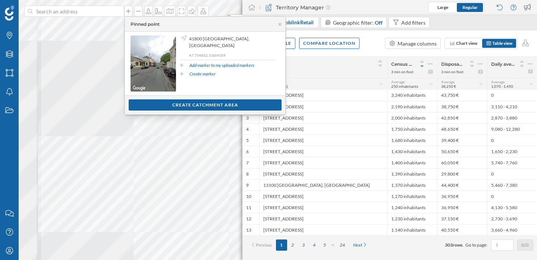 This screenshot has width=537, height=260. I want to click on div: 3,240 inhabitants, so click(412, 95).